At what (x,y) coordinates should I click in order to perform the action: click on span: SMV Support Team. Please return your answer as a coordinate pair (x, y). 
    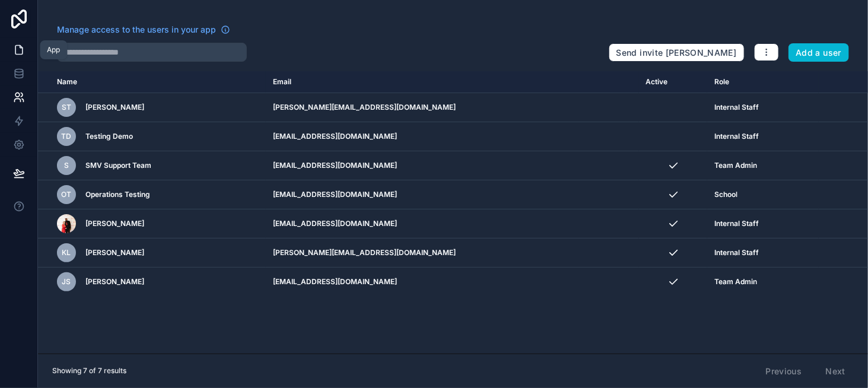
    Looking at the image, I should click on (118, 165).